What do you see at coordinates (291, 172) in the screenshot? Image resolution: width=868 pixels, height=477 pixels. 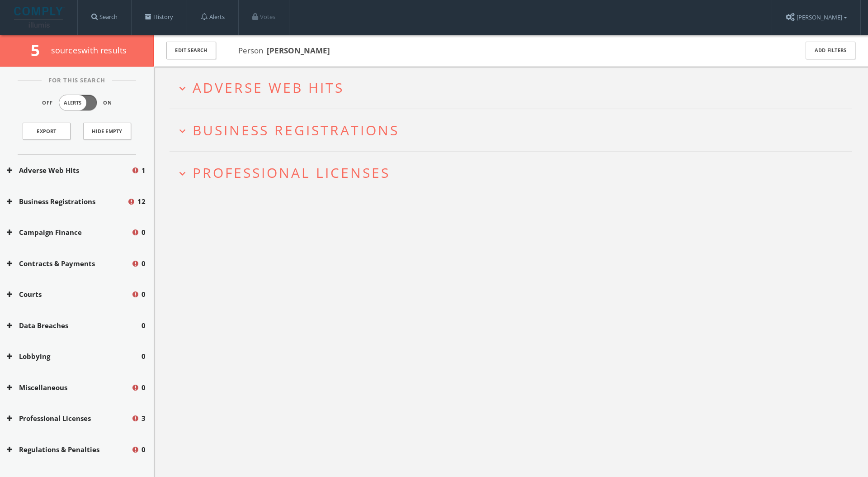 I see `span: Professional Licenses` at bounding box center [291, 172].